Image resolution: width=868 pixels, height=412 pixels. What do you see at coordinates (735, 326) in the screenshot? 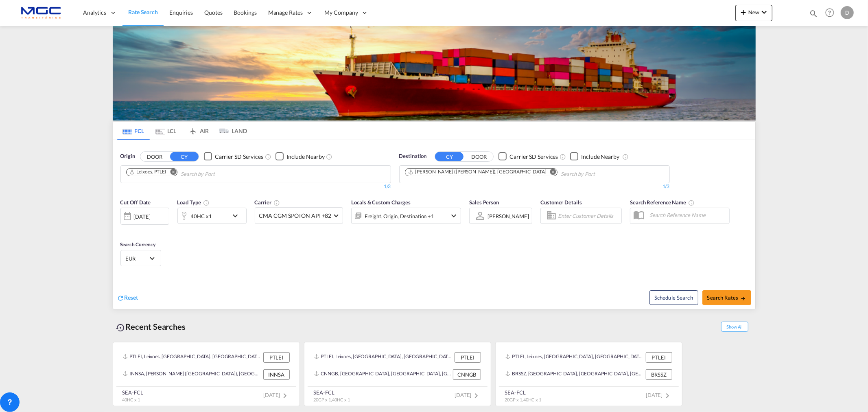
I see `span: Show All` at bounding box center [735, 326].